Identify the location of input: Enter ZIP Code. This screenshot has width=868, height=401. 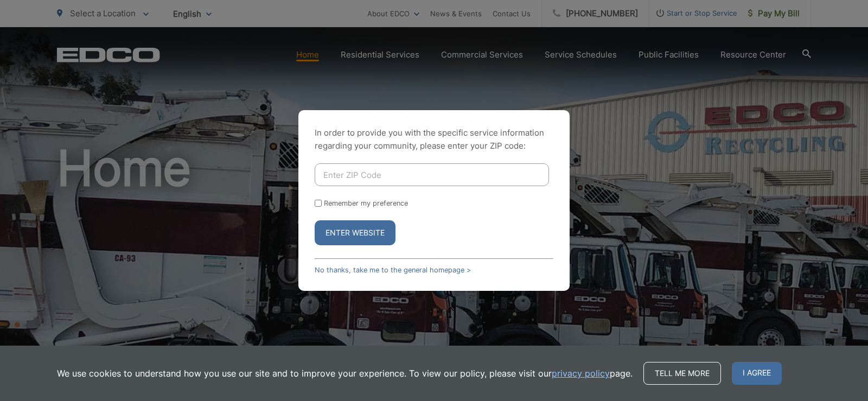
(432, 174).